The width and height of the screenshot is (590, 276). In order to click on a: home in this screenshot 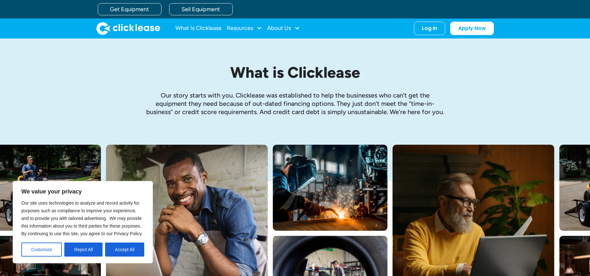, I will do `click(128, 28)`.